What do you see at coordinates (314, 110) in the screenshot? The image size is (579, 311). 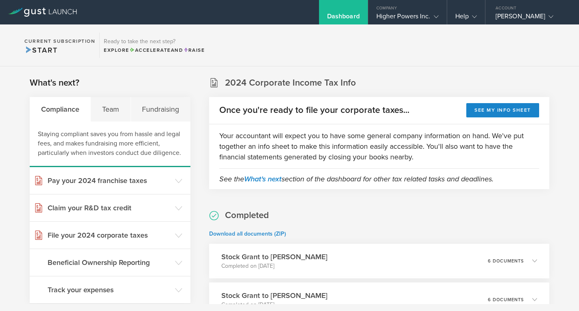 I see `h2: Once you're ready to file your corporate taxes...` at bounding box center [314, 110].